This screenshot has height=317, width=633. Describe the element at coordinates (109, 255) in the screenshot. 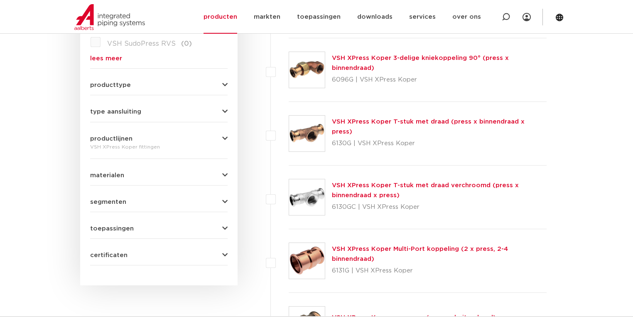

I see `span: certificaten` at that location.